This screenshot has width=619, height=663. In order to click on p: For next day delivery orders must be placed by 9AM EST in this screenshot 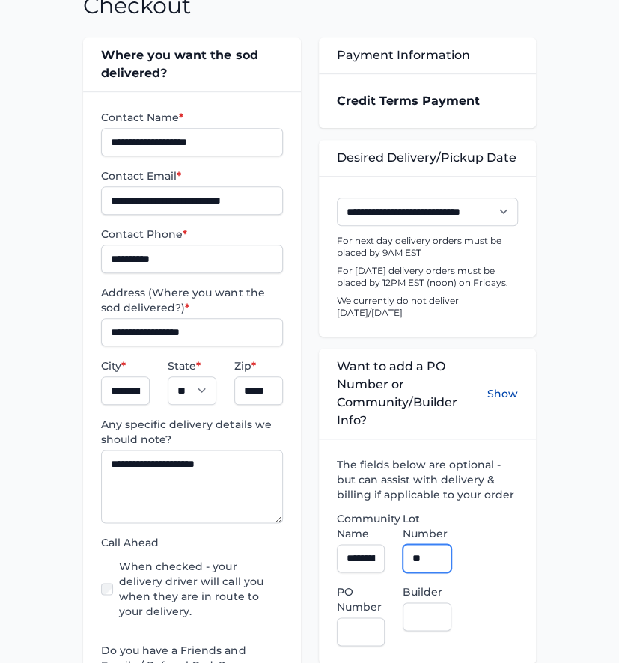, I will do `click(427, 247)`.